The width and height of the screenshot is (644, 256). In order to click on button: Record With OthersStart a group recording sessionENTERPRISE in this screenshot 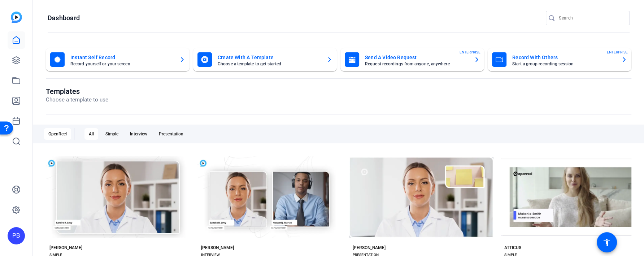, I will do `click(560, 60)`.